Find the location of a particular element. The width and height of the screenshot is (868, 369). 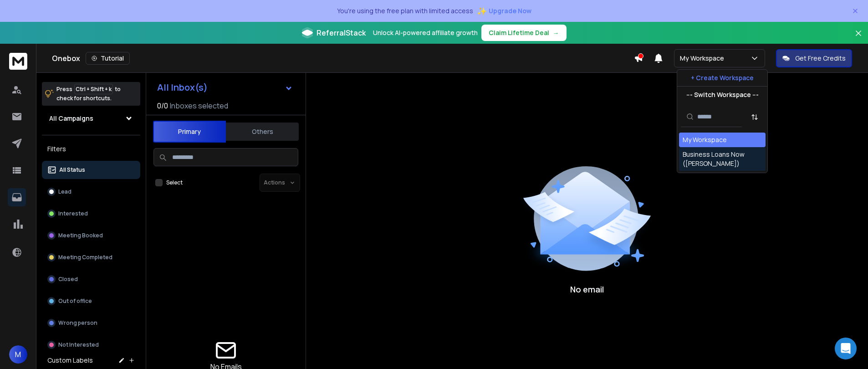

button: Primary is located at coordinates (190, 132).